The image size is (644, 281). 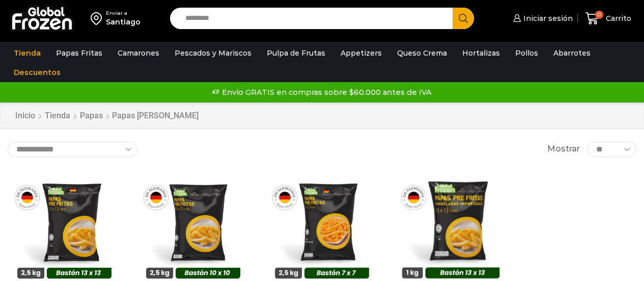 What do you see at coordinates (138, 53) in the screenshot?
I see `a: Camarones` at bounding box center [138, 53].